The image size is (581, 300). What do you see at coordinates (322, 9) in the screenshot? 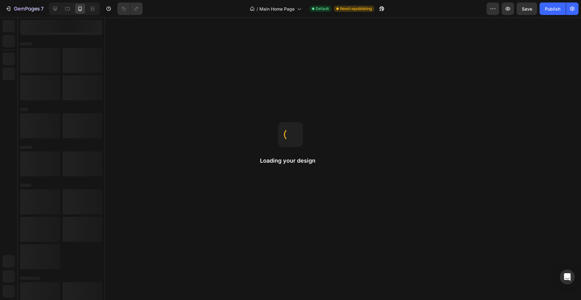
I see `span: Default` at bounding box center [322, 9].